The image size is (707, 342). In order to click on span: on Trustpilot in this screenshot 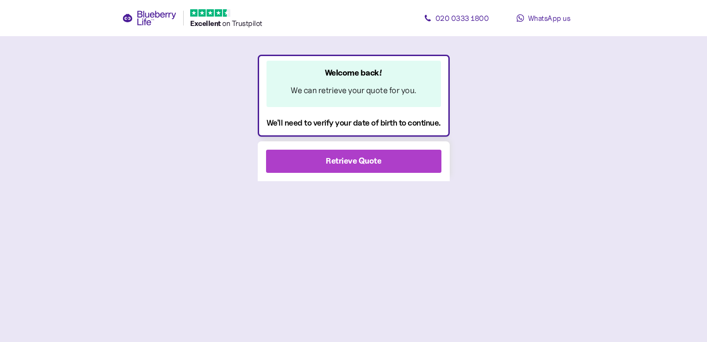, I will do `click(242, 23)`.